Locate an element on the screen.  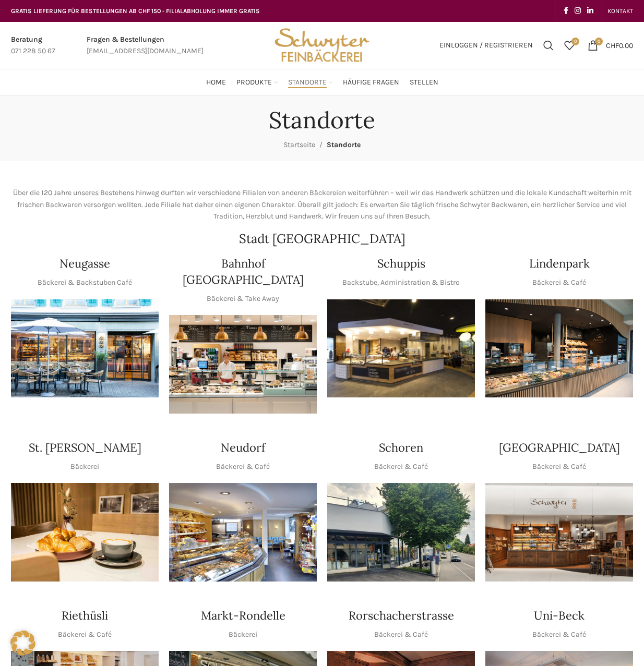
a: Produkte is located at coordinates (257, 83).